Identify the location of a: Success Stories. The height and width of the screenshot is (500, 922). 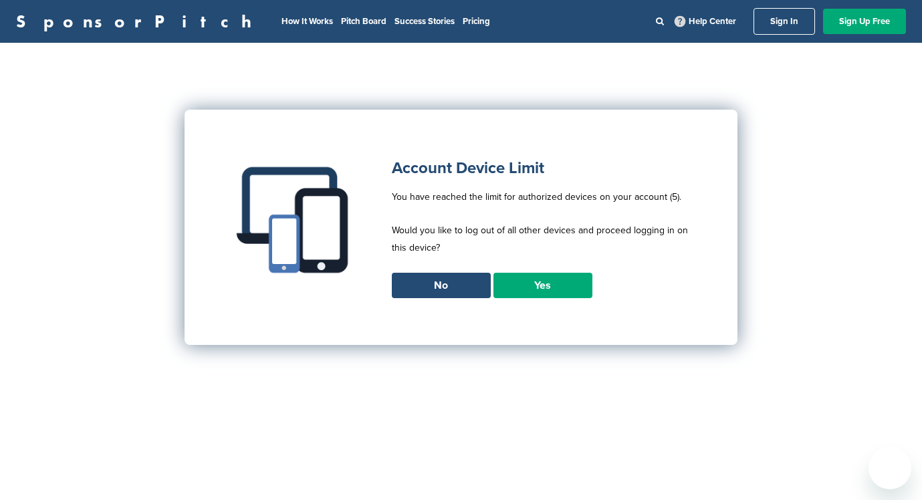
(425, 21).